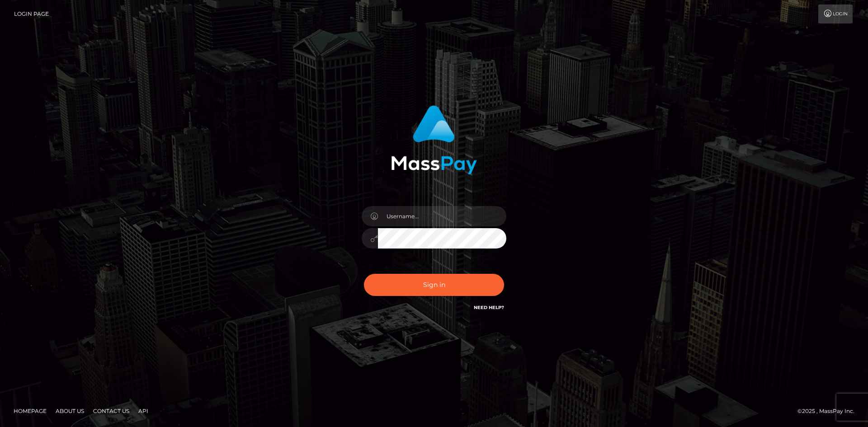  What do you see at coordinates (835, 14) in the screenshot?
I see `a: Login` at bounding box center [835, 14].